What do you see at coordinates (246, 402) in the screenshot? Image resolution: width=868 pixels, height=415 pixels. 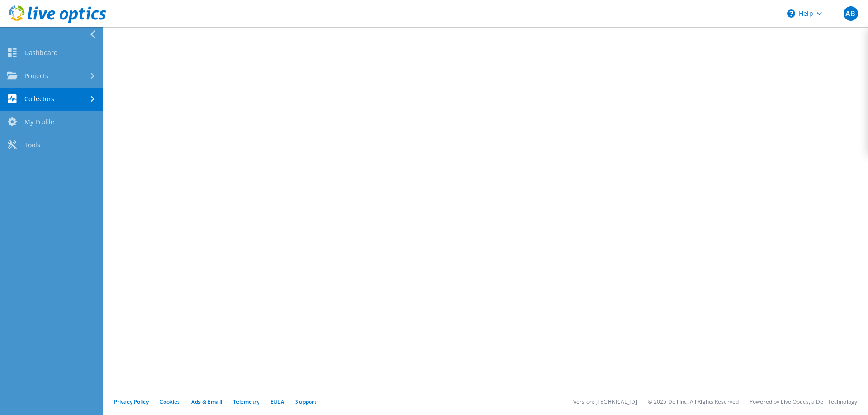 I see `a: Telemetry` at bounding box center [246, 402].